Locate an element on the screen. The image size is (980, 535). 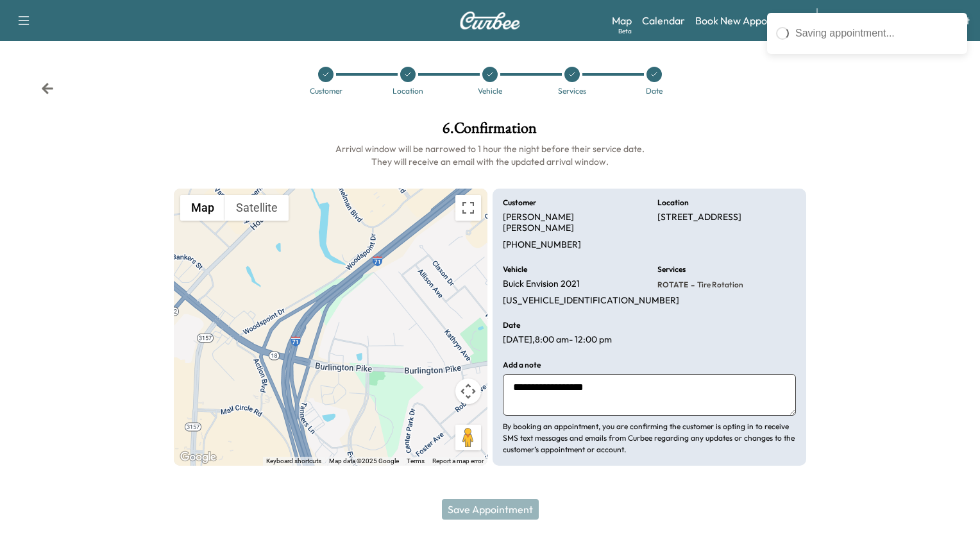
div: Customer is located at coordinates (326, 91).